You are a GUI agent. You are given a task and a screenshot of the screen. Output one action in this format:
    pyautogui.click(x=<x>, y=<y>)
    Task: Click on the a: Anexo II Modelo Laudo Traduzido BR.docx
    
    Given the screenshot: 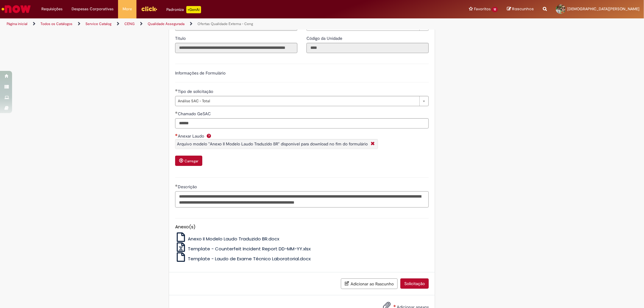 What is the action you would take?
    pyautogui.click(x=227, y=239)
    